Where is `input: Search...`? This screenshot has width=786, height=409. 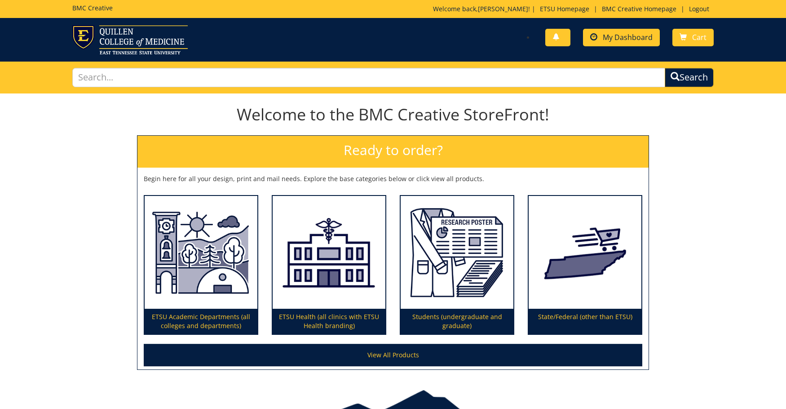
input: Search... is located at coordinates (369, 77).